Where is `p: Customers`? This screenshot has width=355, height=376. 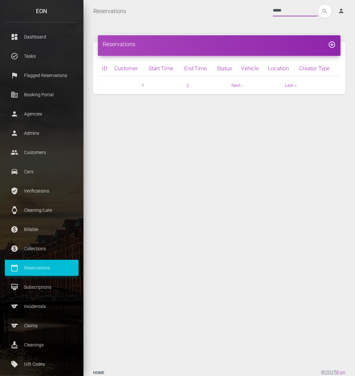 p: Customers is located at coordinates (42, 152).